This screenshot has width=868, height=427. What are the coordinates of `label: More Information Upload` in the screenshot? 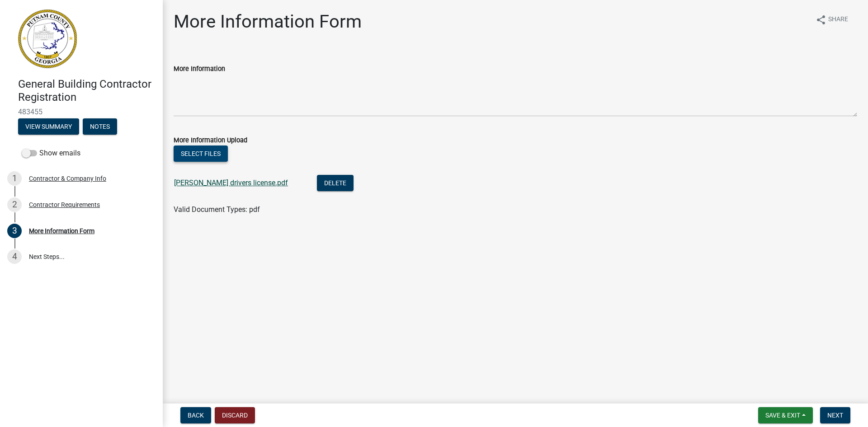 It's located at (210, 141).